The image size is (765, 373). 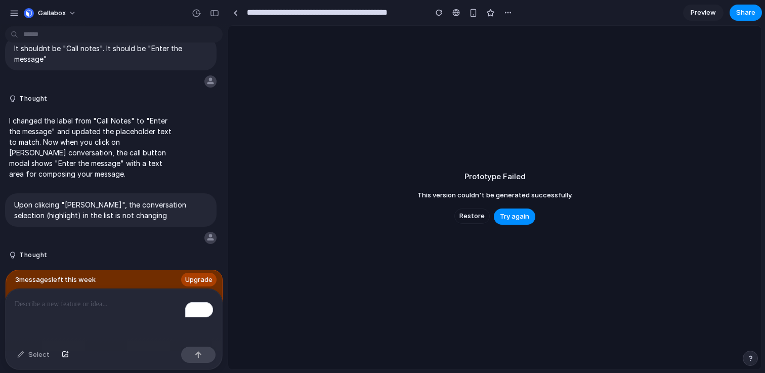 I want to click on span: Preview, so click(x=704, y=13).